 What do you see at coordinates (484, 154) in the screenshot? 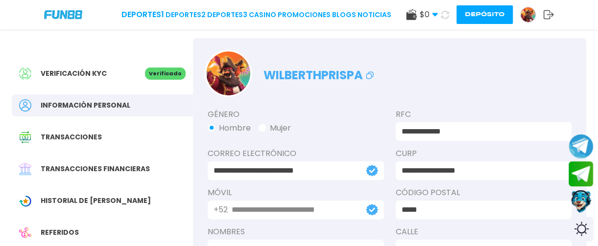
I see `label: CURP` at bounding box center [484, 154].